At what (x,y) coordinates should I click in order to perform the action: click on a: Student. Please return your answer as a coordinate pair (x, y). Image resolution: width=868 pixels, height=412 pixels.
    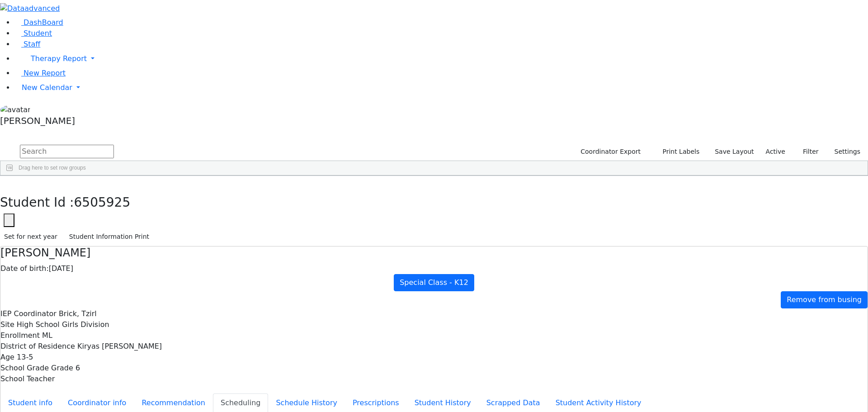
    Looking at the image, I should click on (33, 33).